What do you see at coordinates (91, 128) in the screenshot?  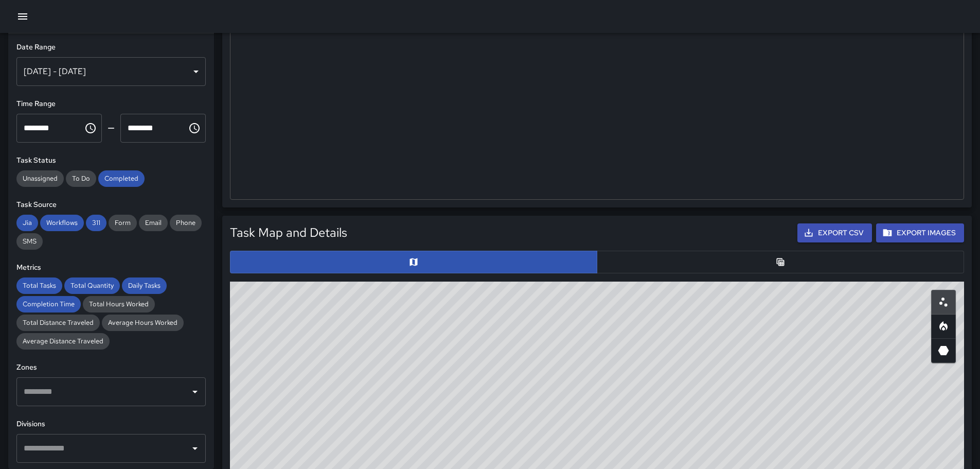 I see `button: Choose time, selected time is 12:00 AM` at bounding box center [91, 128].